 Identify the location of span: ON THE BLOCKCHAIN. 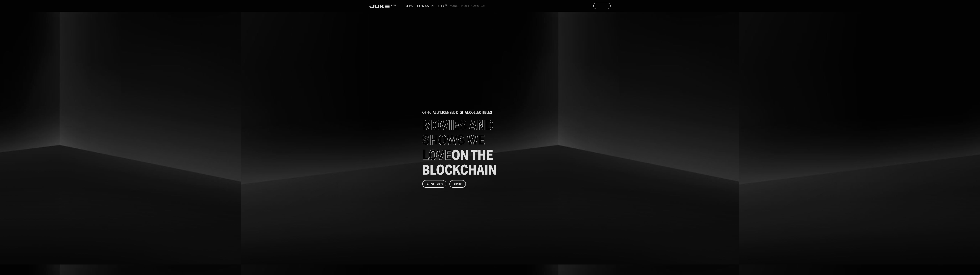
(459, 162).